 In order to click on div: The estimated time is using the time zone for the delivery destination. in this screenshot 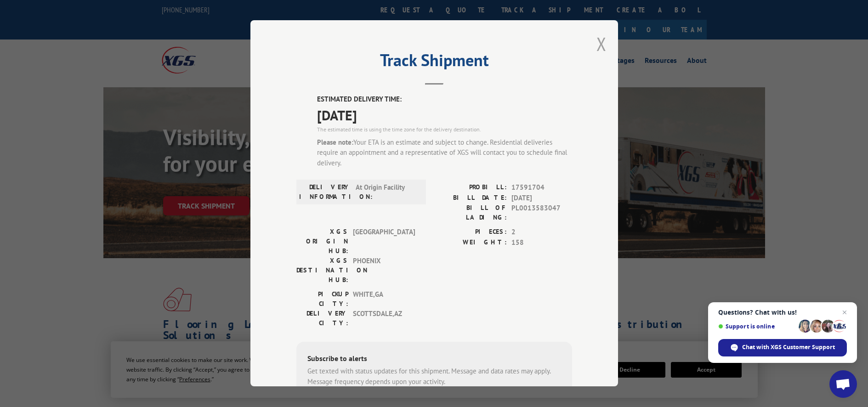, I will do `click(444, 130)`.